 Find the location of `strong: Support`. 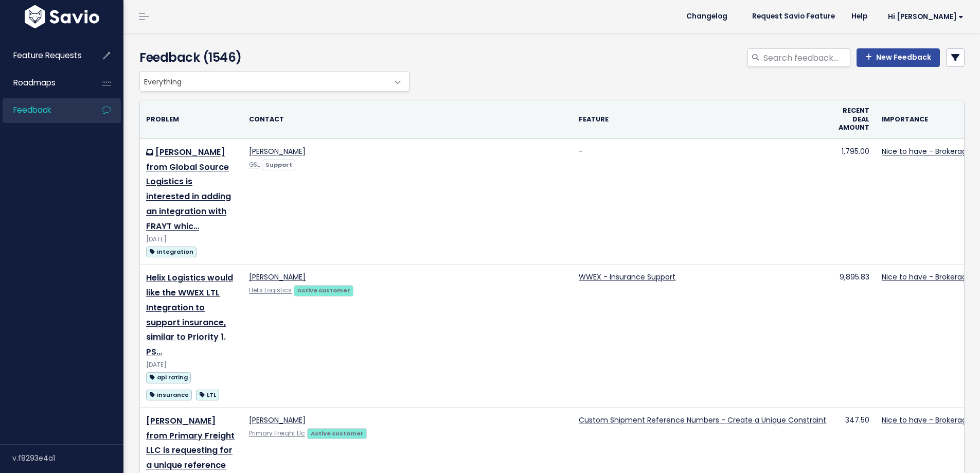

strong: Support is located at coordinates (279, 165).